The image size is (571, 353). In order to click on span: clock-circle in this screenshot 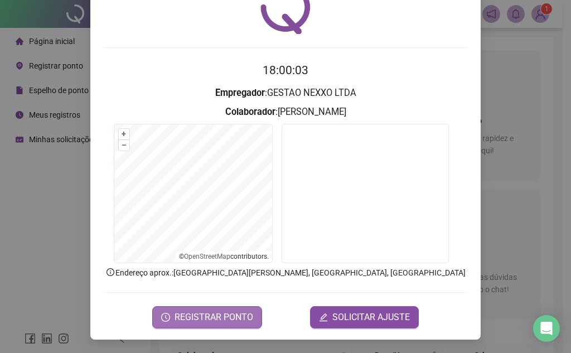, I will do `click(166, 317)`.